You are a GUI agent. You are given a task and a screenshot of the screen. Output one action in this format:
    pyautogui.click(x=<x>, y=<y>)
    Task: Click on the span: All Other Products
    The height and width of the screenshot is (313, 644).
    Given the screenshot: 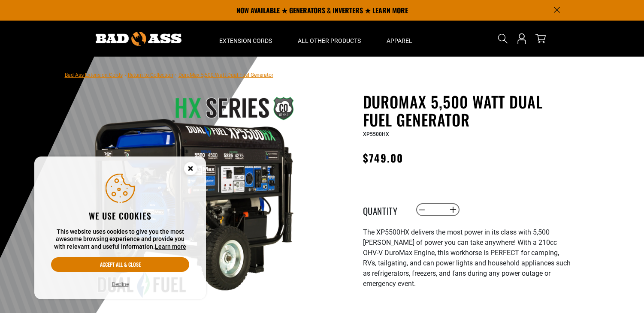 What is the action you would take?
    pyautogui.click(x=329, y=41)
    